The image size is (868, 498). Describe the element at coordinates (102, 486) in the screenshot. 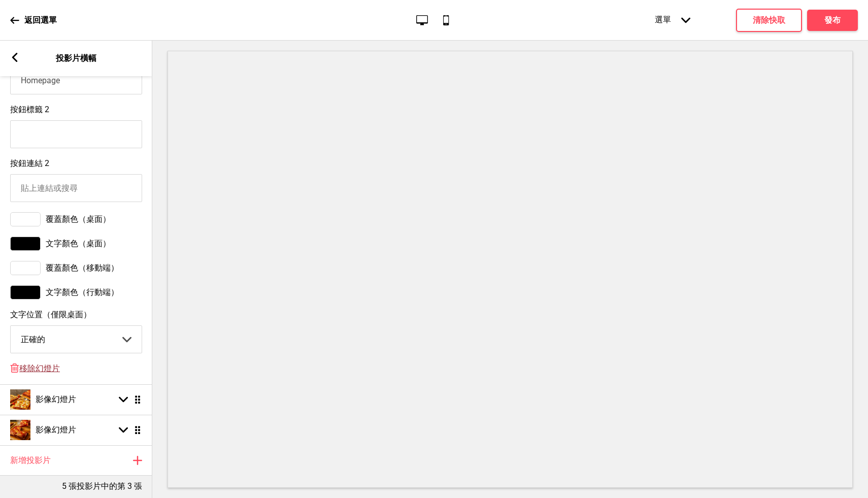

I see `font: 5 張投影片中的第 3 張` at that location.